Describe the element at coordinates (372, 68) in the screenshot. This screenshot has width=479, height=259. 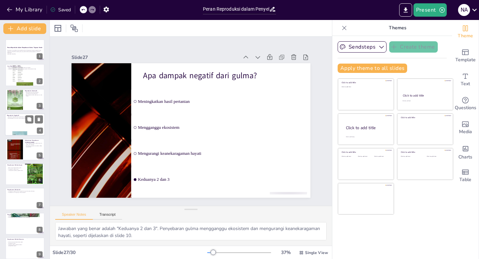
I see `button: Apply theme to all slides` at that location.